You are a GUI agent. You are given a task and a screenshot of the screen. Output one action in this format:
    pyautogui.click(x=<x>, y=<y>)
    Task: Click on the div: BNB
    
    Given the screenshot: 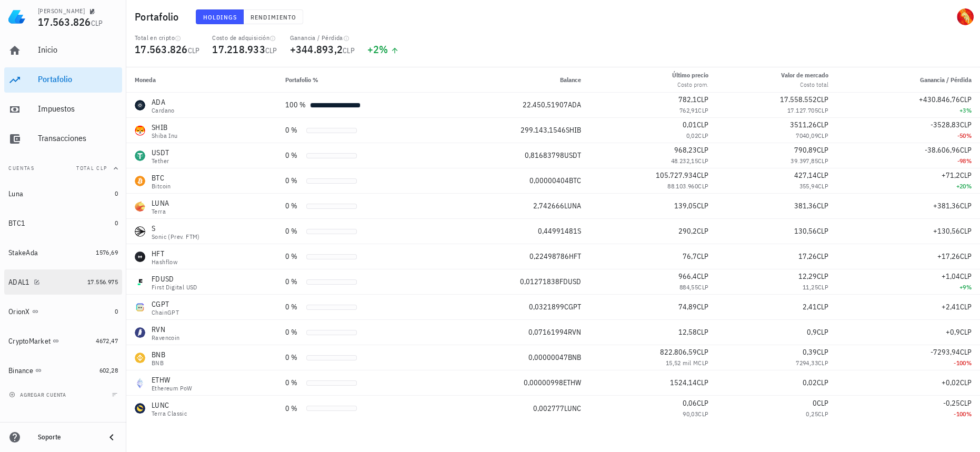 What is the action you would take?
    pyautogui.click(x=159, y=363)
    